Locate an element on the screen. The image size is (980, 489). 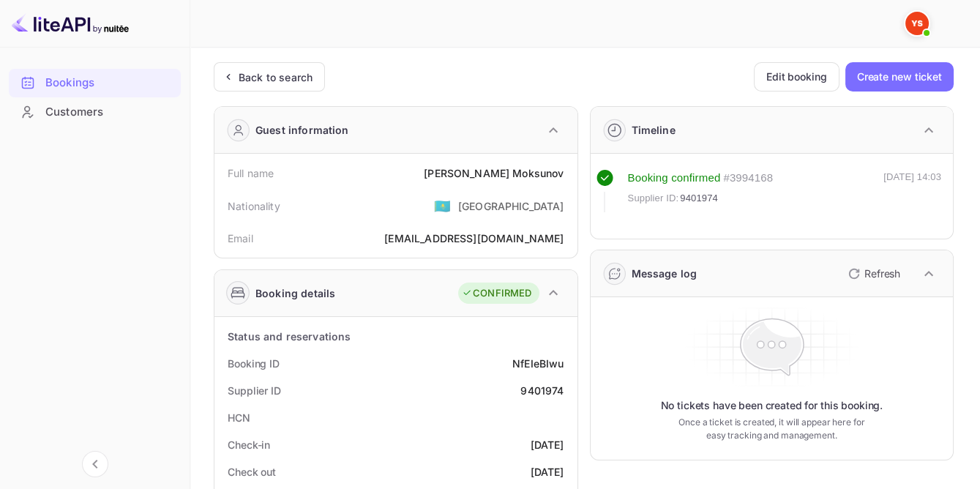
button: Create new ticket is located at coordinates (899, 77).